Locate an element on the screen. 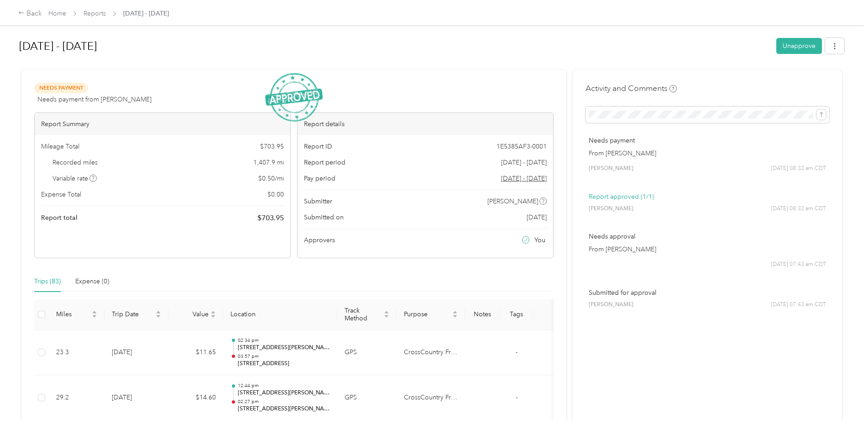 This screenshot has width=868, height=436. img: ApprovedStamp is located at coordinates (294, 97).